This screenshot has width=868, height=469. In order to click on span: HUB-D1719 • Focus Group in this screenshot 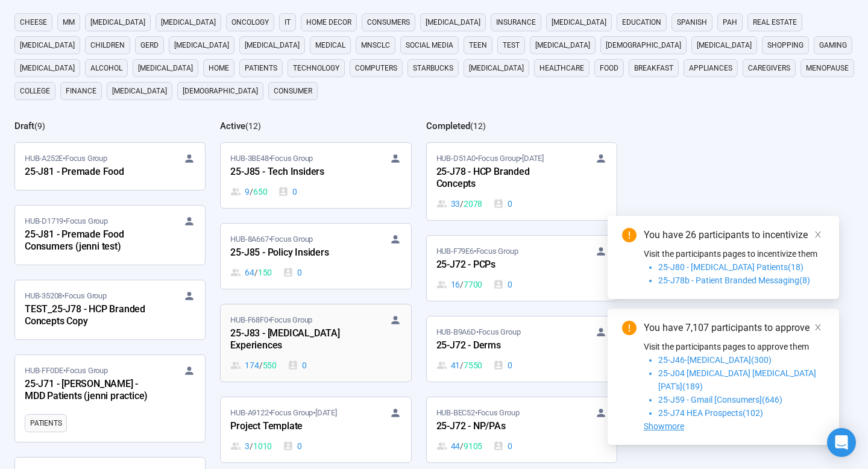, I will do `click(66, 222)`.